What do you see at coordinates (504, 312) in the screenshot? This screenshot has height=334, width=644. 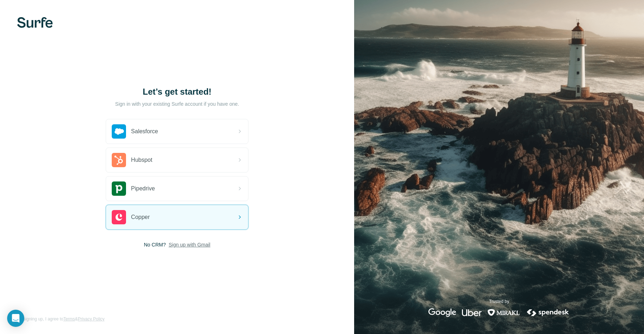 I see `img: mirakl's logo` at bounding box center [504, 312].